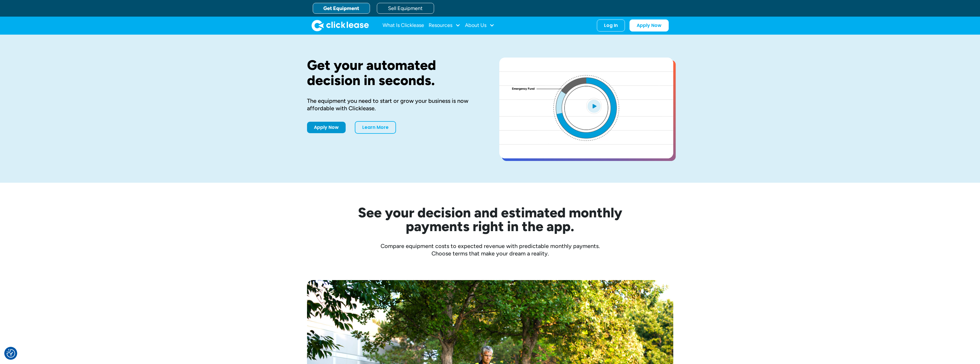  What do you see at coordinates (490, 249) in the screenshot?
I see `div: Compare equipment costs to expected revenue with predictable monthly payments. Choose terms that ...` at bounding box center [490, 249].